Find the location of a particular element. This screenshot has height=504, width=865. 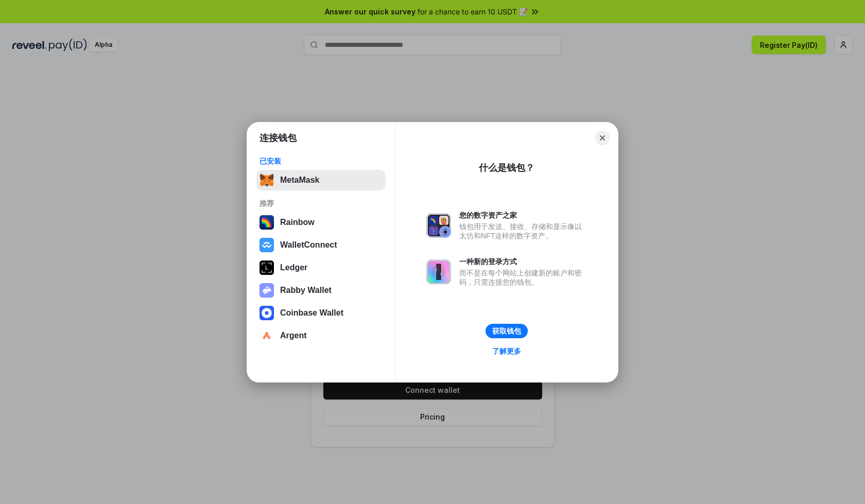

button: Rabby Wallet is located at coordinates (321, 290).